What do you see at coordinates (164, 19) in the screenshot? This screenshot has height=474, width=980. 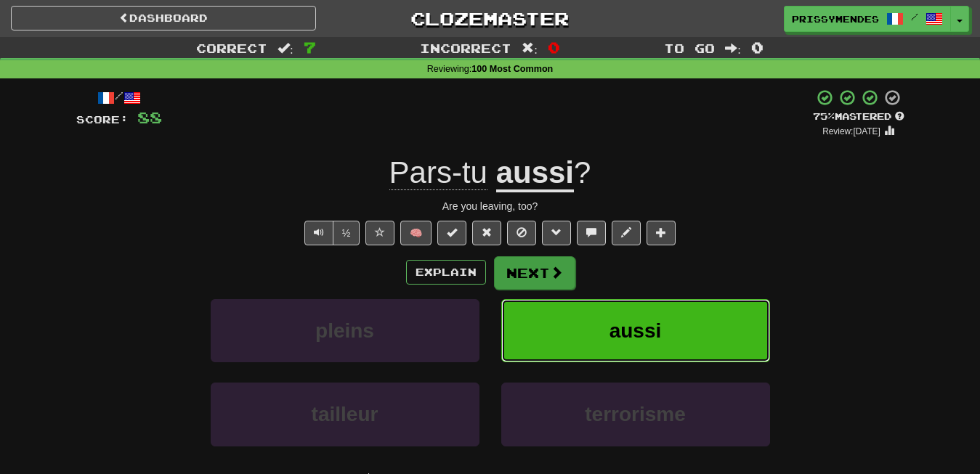 I see `a: Dashboard` at bounding box center [164, 19].